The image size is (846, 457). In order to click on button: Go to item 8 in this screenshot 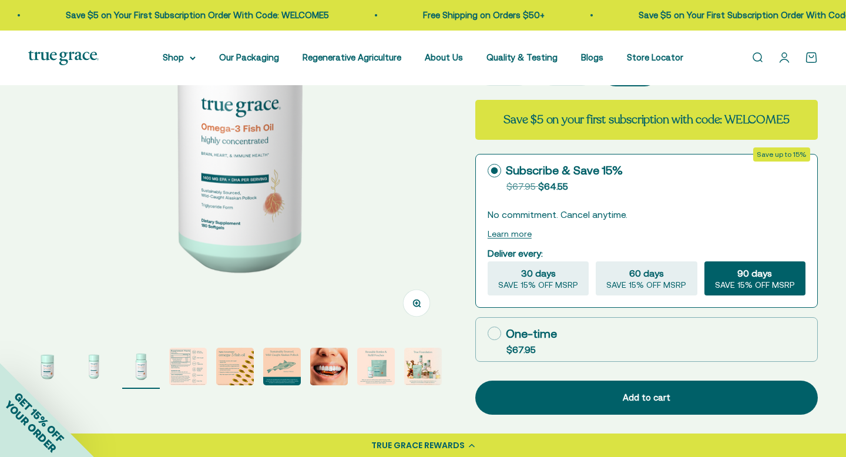, I will do `click(376, 368)`.